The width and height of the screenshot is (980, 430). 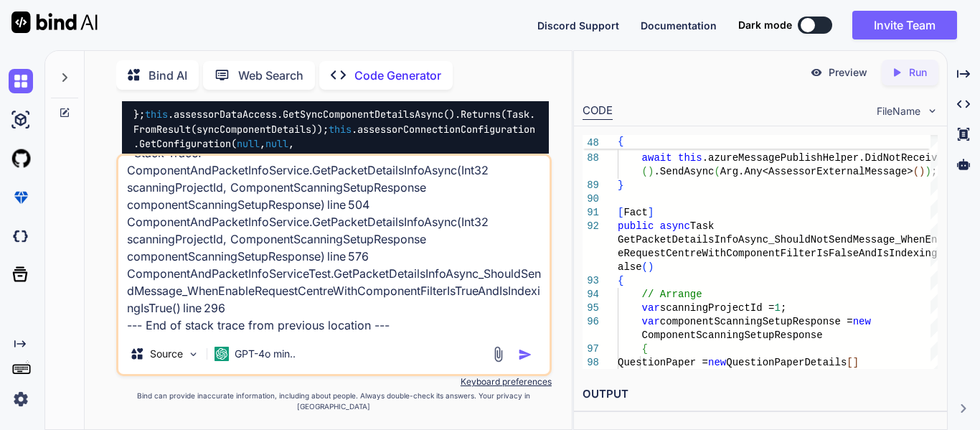 I want to click on div: CODE, so click(x=598, y=111).